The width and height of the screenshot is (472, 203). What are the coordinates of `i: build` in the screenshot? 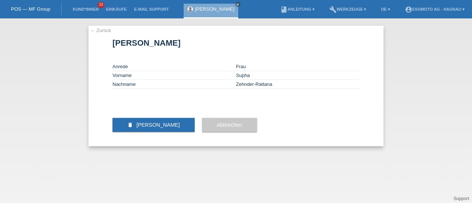 It's located at (333, 10).